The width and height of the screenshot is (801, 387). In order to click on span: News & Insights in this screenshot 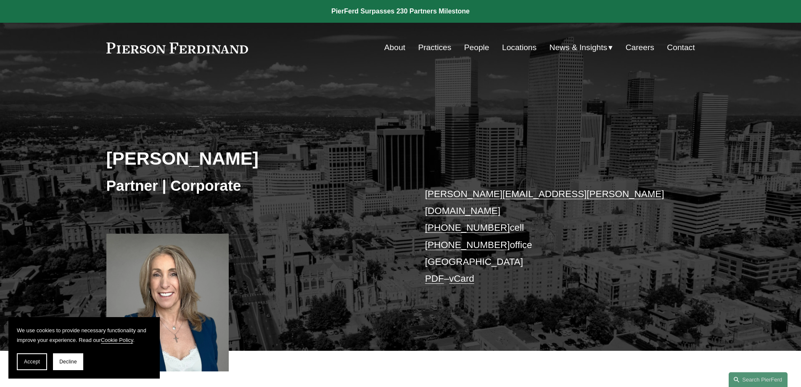, I will do `click(579, 48)`.